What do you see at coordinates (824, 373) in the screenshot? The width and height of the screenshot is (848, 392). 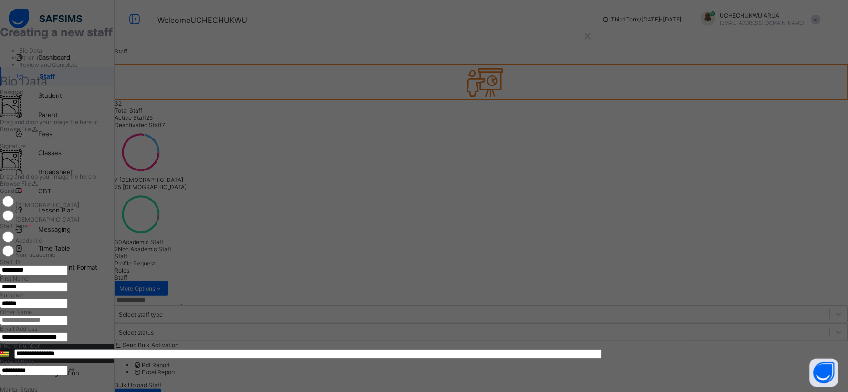 I see `button: Open asap` at bounding box center [824, 373].